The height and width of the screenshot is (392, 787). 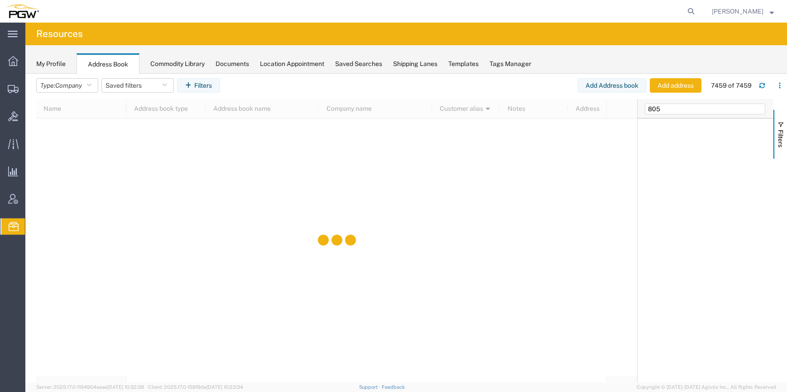 I want to click on button: Saved filters, so click(x=138, y=86).